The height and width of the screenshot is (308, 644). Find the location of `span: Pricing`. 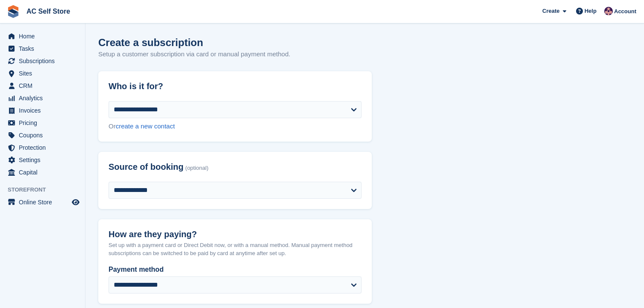

span: Pricing is located at coordinates (44, 123).